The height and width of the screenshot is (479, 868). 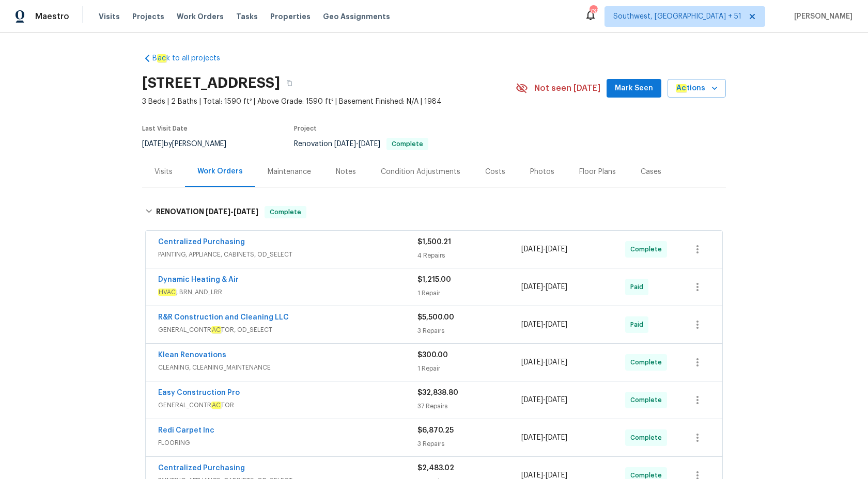 What do you see at coordinates (163, 172) in the screenshot?
I see `div: Visits` at bounding box center [163, 172].